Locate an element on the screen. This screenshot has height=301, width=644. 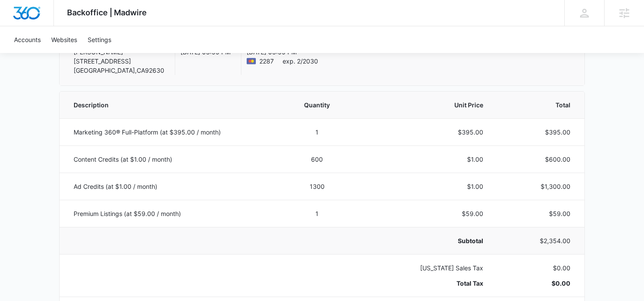
p: $600.00 is located at coordinates (537, 159).